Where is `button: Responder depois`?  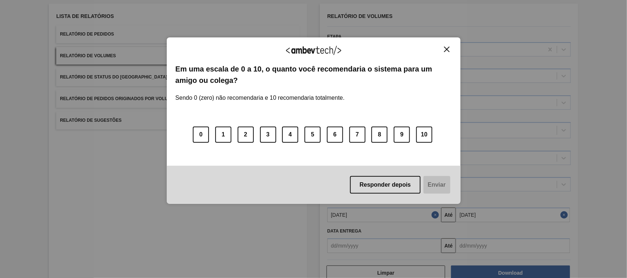
button: Responder depois is located at coordinates (385, 185).